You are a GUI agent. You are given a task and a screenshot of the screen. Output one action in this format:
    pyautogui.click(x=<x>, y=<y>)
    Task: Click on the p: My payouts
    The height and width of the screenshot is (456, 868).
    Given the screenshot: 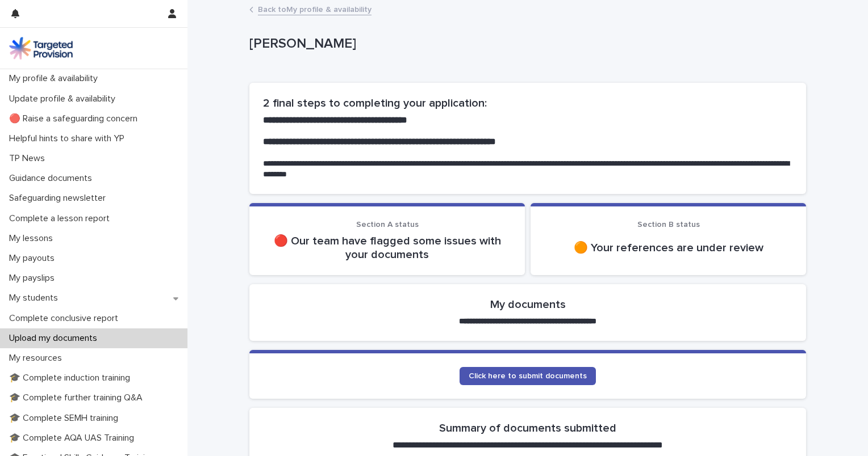 What is the action you would take?
    pyautogui.click(x=34, y=258)
    